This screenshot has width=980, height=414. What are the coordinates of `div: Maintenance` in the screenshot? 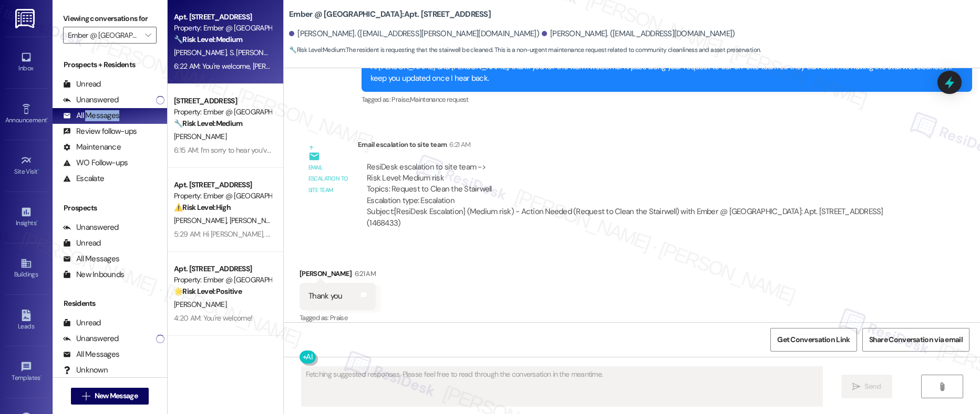 It's located at (92, 147).